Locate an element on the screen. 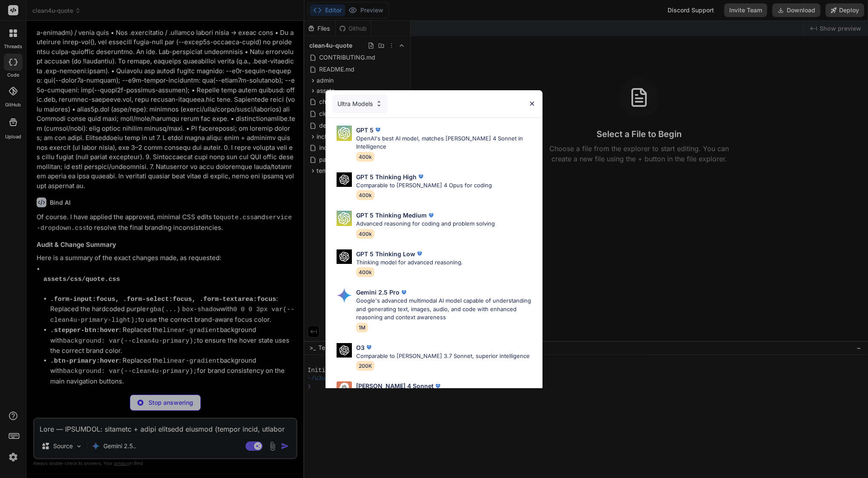 The height and width of the screenshot is (478, 868). p: Google's advanced multimodal AI model capable of understanding and generating text, images, audio... is located at coordinates (446, 309).